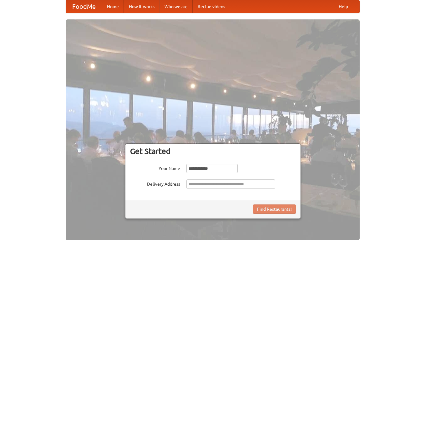 This screenshot has width=425, height=443. What do you see at coordinates (274, 209) in the screenshot?
I see `button: Find Restaurants!` at bounding box center [274, 209].